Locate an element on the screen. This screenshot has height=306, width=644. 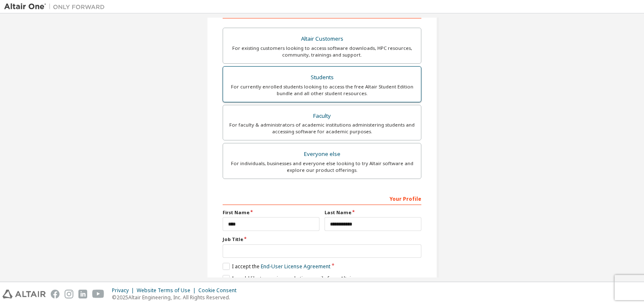
div: Students is located at coordinates (322, 77).